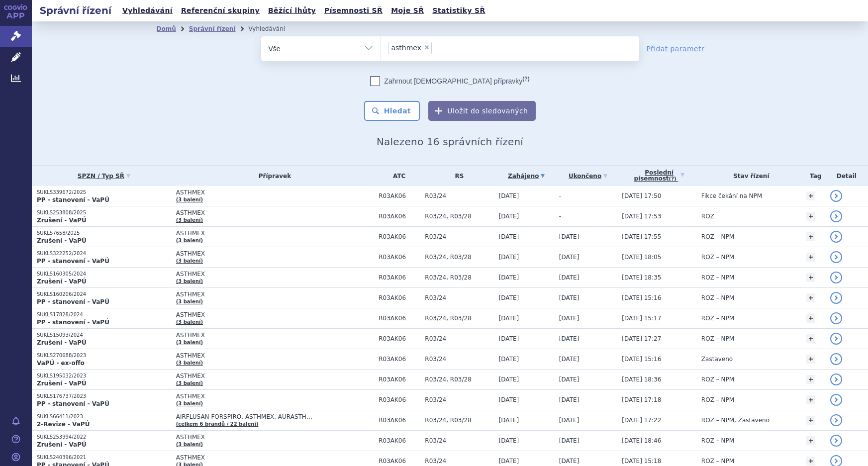  What do you see at coordinates (406, 48) in the screenshot?
I see `span: asthmex` at bounding box center [406, 48].